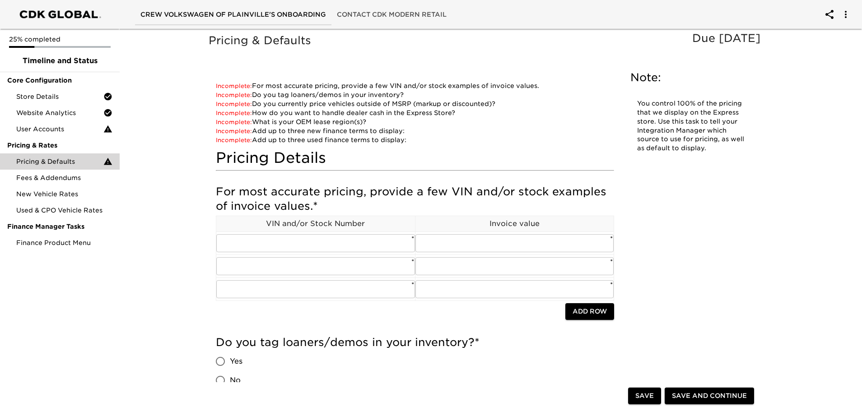 The image size is (862, 411). Describe the element at coordinates (415, 158) in the screenshot. I see `h4: Pricing Details` at that location.